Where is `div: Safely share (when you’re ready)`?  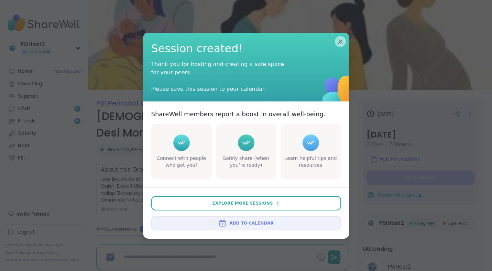 div: Safely share (when you’re ready) is located at coordinates (246, 162).